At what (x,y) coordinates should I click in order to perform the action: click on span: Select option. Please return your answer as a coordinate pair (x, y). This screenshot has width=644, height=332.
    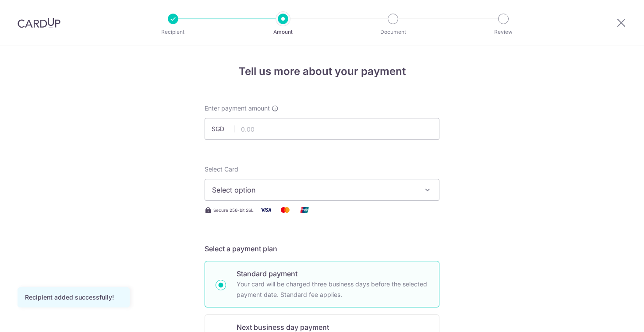
    Looking at the image, I should click on (314, 190).